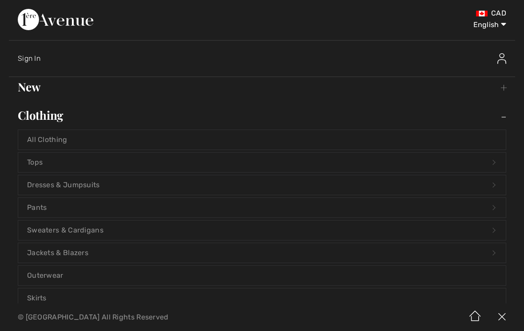  What do you see at coordinates (56, 20) in the screenshot?
I see `img: 1ère Avenue` at bounding box center [56, 20].